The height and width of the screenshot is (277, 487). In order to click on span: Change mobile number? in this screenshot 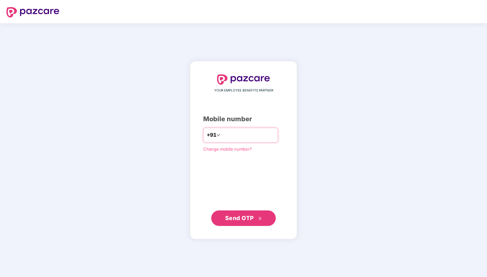, I will do `click(227, 149)`.